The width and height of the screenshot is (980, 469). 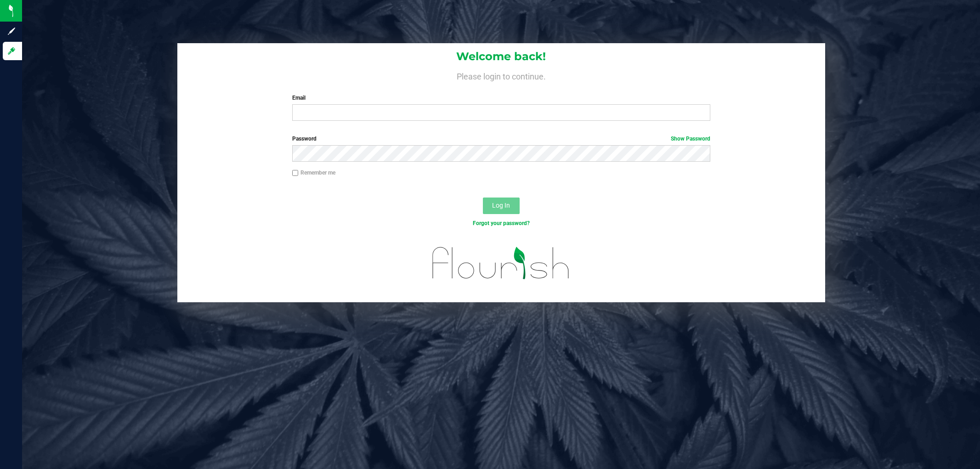 I want to click on h4: Please login to continue., so click(x=501, y=75).